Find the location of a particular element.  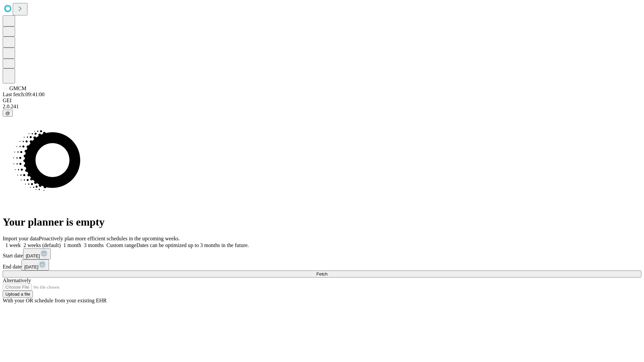

button: Fetch is located at coordinates (322, 274).